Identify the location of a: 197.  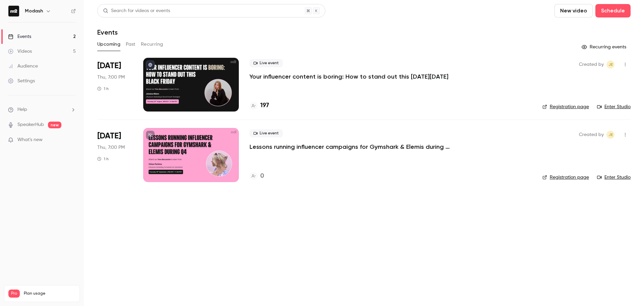
(259, 106).